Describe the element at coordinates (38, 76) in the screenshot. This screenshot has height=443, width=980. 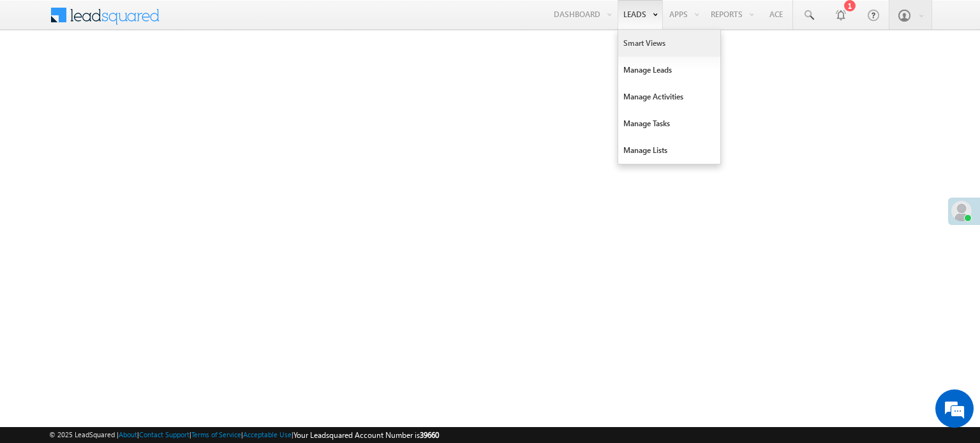
I see `img: d_60004797649_company_0_60004797649` at that location.